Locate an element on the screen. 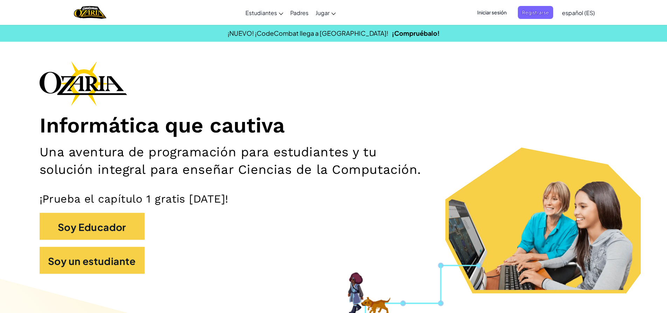 The height and width of the screenshot is (313, 667). a: ¡Compruébalo! is located at coordinates (416, 33).